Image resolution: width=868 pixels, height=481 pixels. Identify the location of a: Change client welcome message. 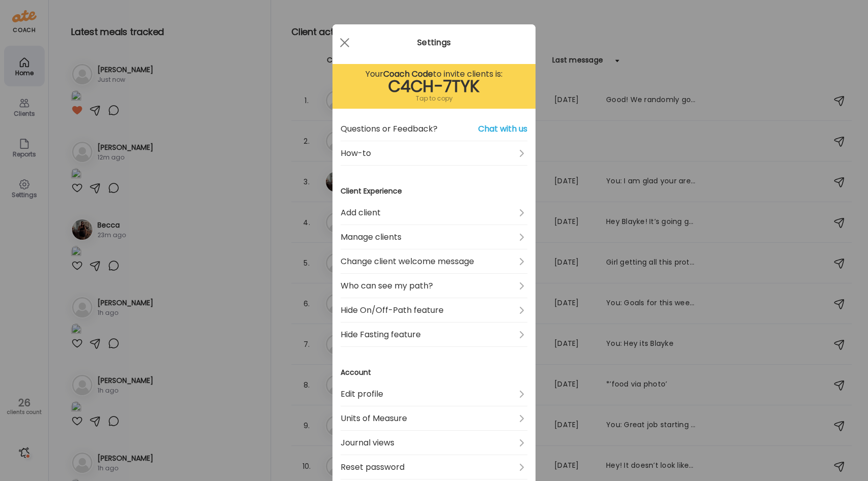
(434, 261).